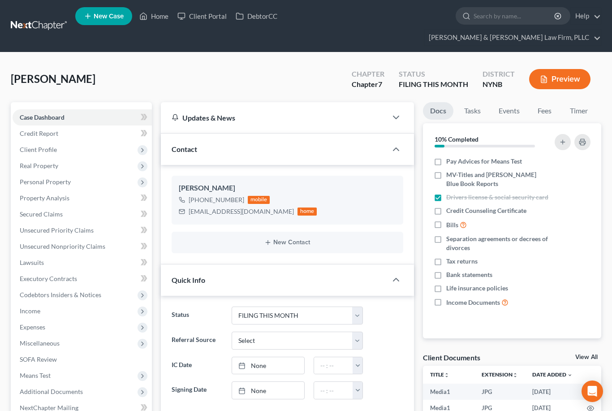 The width and height of the screenshot is (612, 411). I want to click on a: Help, so click(585, 16).